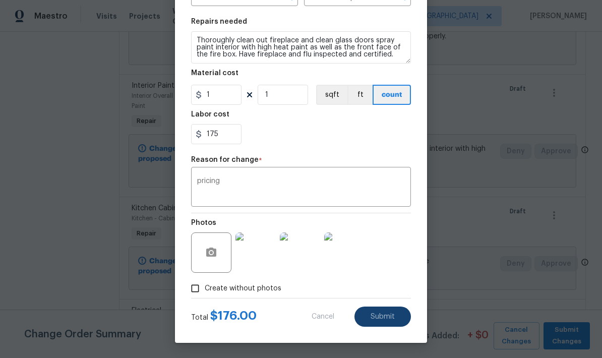 The height and width of the screenshot is (358, 602). I want to click on span: Create without photos, so click(243, 289).